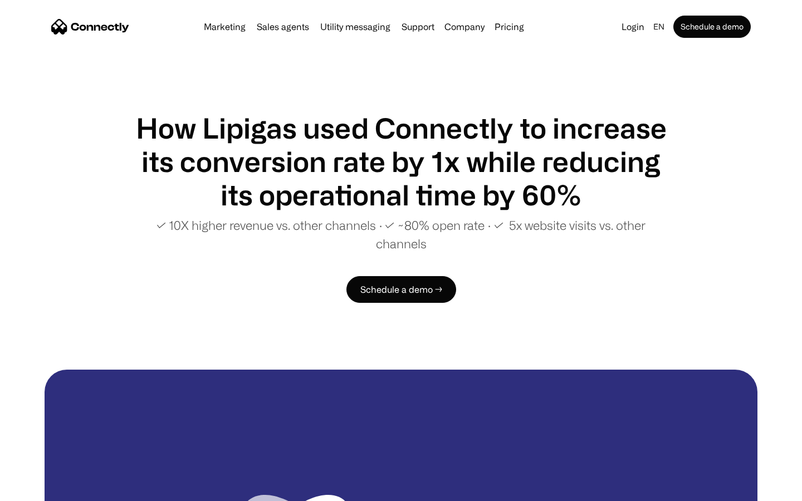 The width and height of the screenshot is (802, 501). What do you see at coordinates (712, 27) in the screenshot?
I see `a: Schedule a demo` at bounding box center [712, 27].